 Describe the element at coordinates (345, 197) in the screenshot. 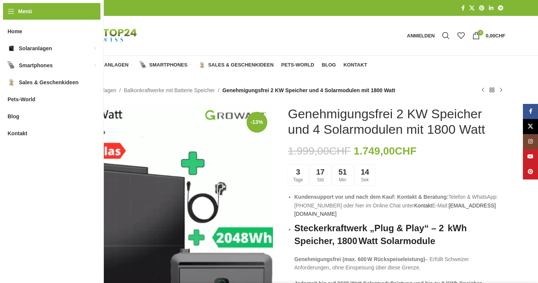

I see `strong: Kundensupport vor und nach dem Kauf:` at that location.